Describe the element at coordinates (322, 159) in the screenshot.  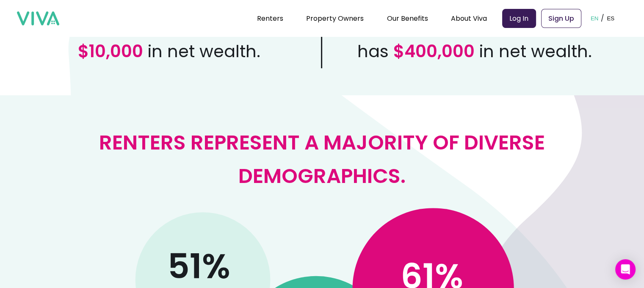
I see `h2: Renters represent a majority of diverse demographics.` at that location.